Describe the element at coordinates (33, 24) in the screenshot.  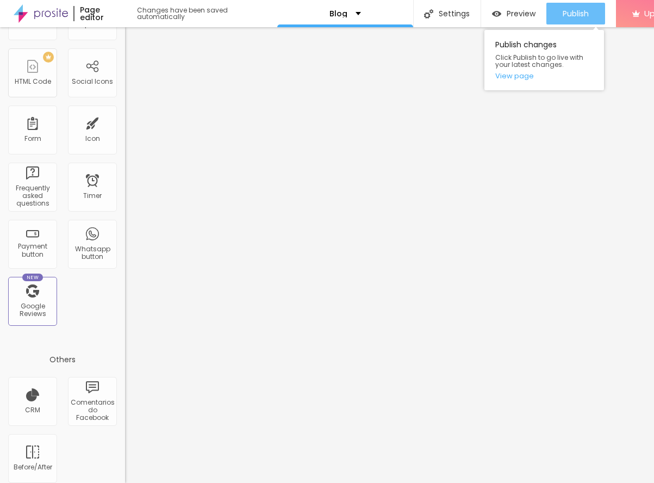
I see `div: Divider` at that location.